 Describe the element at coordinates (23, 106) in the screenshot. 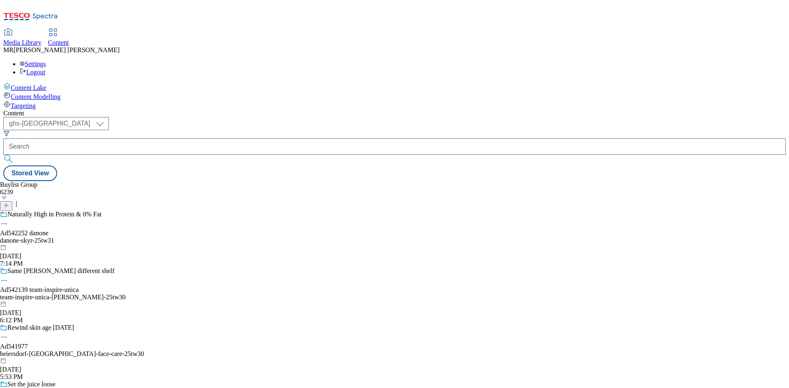

I see `span: Targeting` at that location.